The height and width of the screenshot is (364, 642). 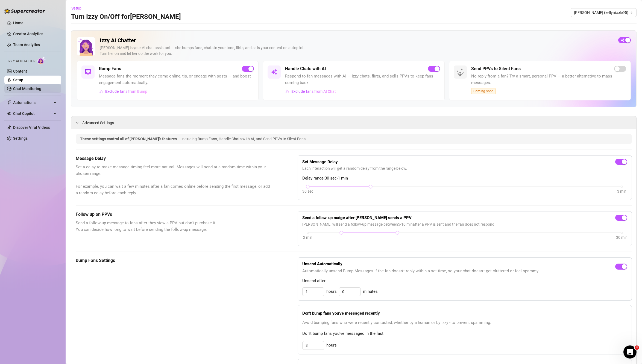 What do you see at coordinates (173, 158) in the screenshot?
I see `h5: Message Delay` at bounding box center [173, 158].